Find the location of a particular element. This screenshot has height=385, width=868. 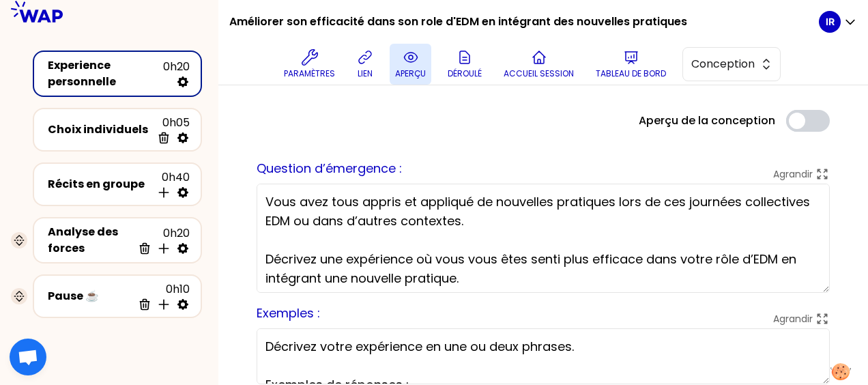

div: Choix individuels is located at coordinates (100, 130).